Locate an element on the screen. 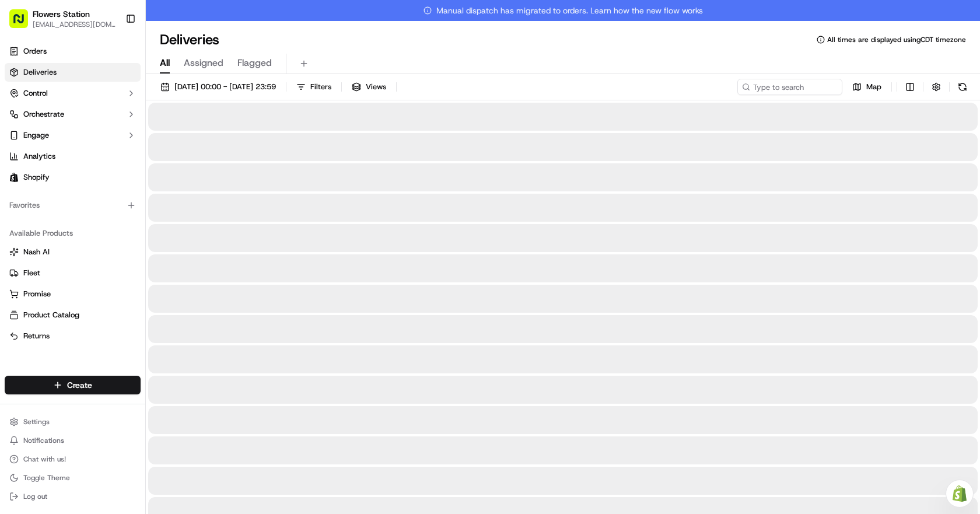 The width and height of the screenshot is (980, 514). button: Log out is located at coordinates (73, 496).